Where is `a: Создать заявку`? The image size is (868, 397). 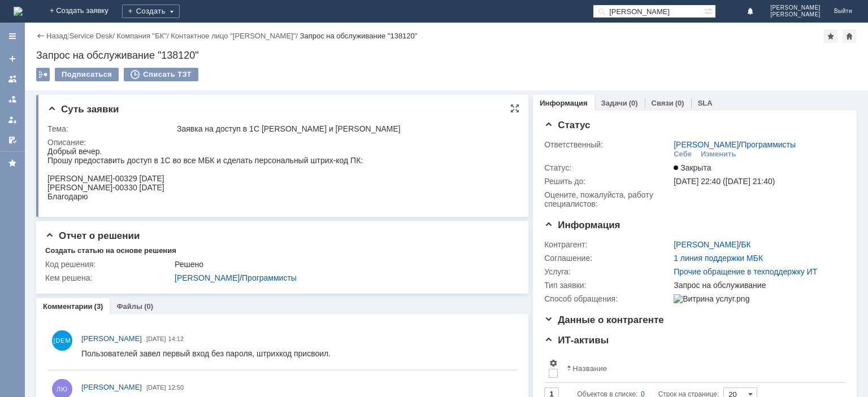
a: Создать заявку is located at coordinates (12, 59).